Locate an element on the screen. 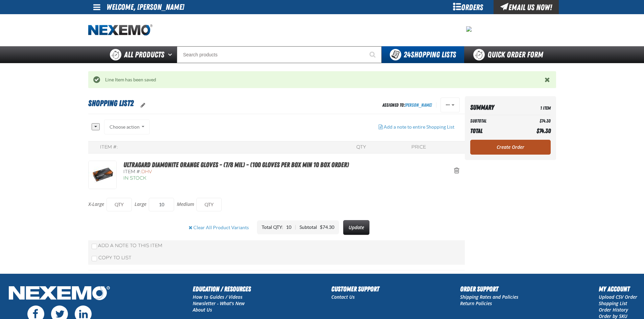 The height and width of the screenshot is (319, 644). button: You have 24 Shopping Lists. Open to view details is located at coordinates (423, 55).